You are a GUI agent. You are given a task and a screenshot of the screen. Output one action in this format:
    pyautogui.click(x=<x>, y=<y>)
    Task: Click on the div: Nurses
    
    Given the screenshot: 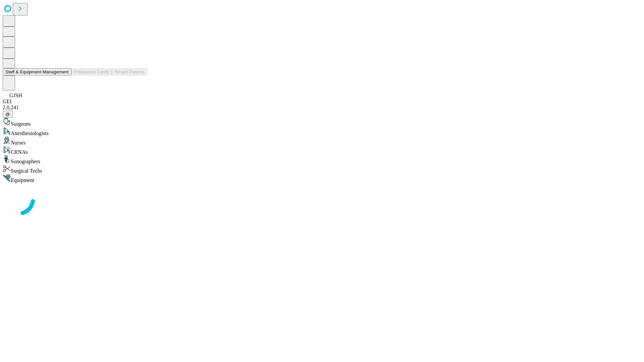 What is the action you would take?
    pyautogui.click(x=322, y=141)
    